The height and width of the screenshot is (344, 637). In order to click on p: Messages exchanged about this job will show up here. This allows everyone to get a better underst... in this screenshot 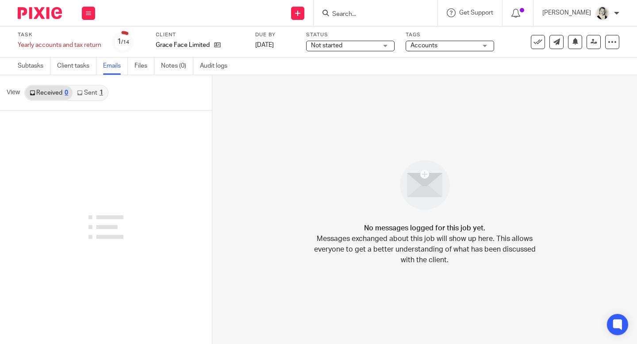, I will do `click(424, 249)`.